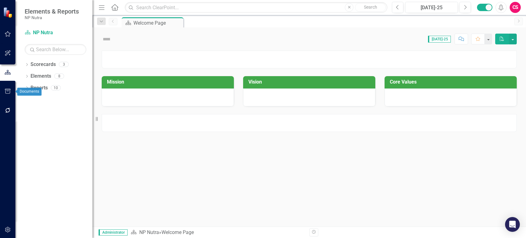  Describe the element at coordinates (516, 7) in the screenshot. I see `div: CS` at that location.